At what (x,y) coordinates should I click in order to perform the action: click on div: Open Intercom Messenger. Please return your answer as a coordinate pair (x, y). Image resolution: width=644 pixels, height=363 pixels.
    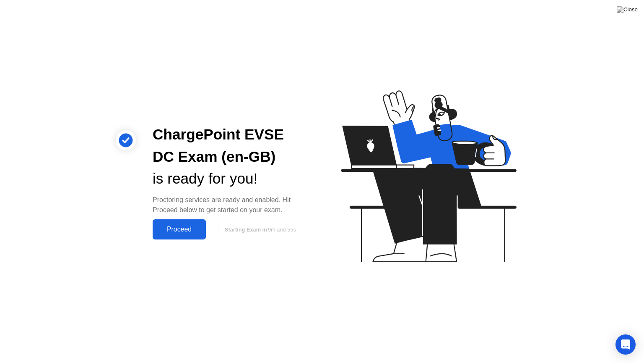
    Looking at the image, I should click on (626, 345).